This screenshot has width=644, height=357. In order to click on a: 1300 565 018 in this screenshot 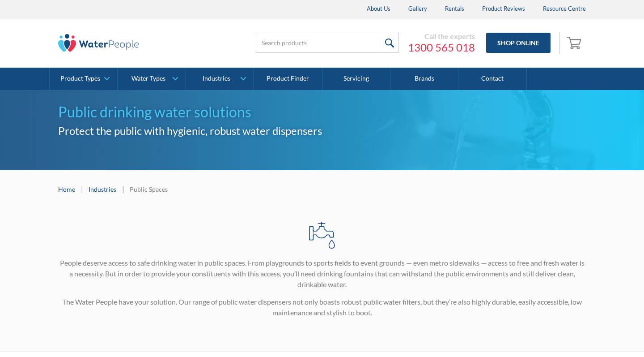, I will do `click(441, 47)`.